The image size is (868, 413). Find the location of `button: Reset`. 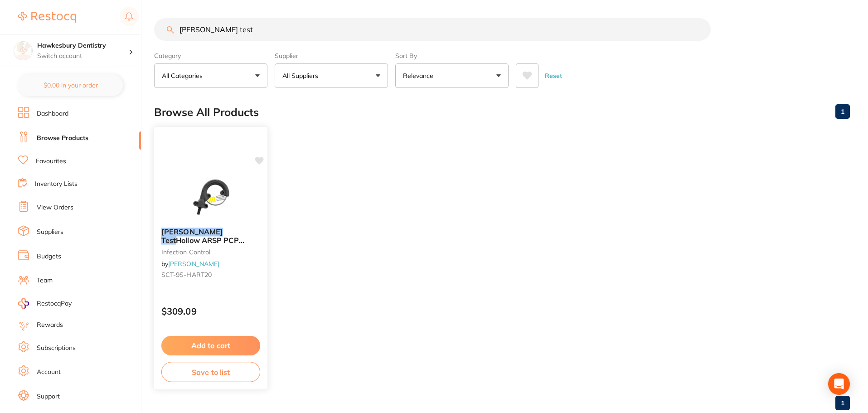

button: Reset is located at coordinates (553, 76).